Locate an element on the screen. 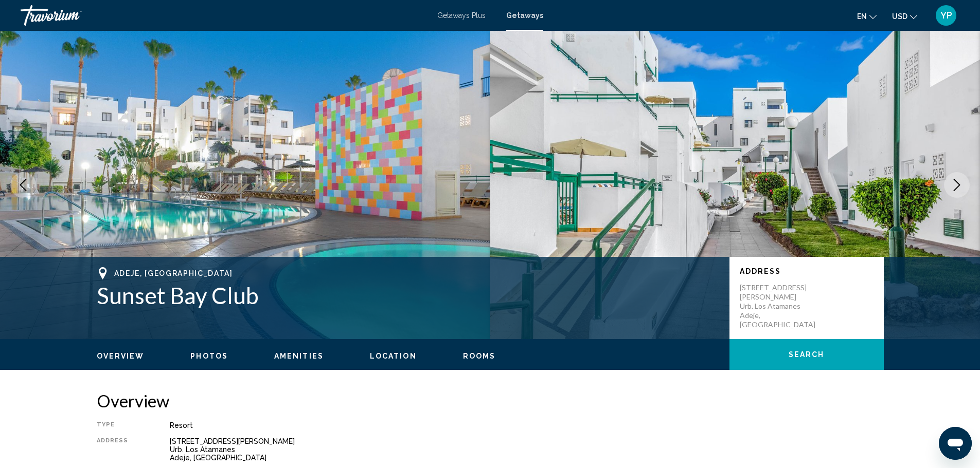 The width and height of the screenshot is (980, 468). span: Amenities is located at coordinates (299, 356).